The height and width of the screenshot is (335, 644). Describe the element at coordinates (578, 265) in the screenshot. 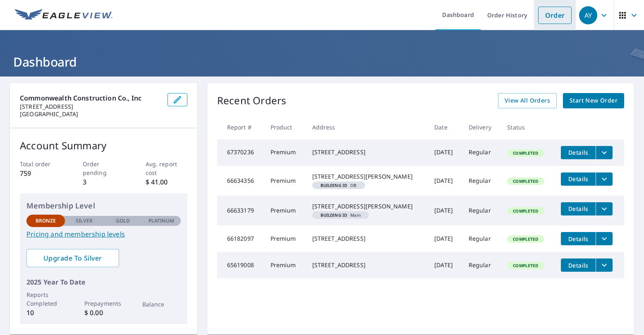

I see `button: detailsBtn-65619008` at that location.